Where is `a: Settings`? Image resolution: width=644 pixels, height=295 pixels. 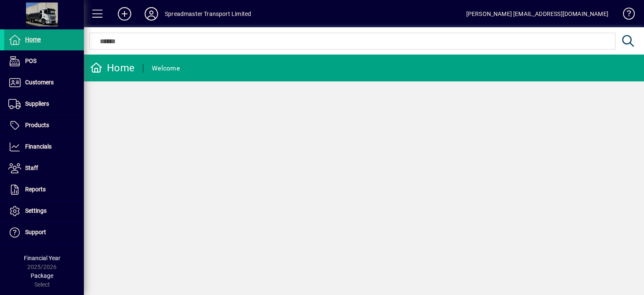 a: Settings is located at coordinates (44, 211).